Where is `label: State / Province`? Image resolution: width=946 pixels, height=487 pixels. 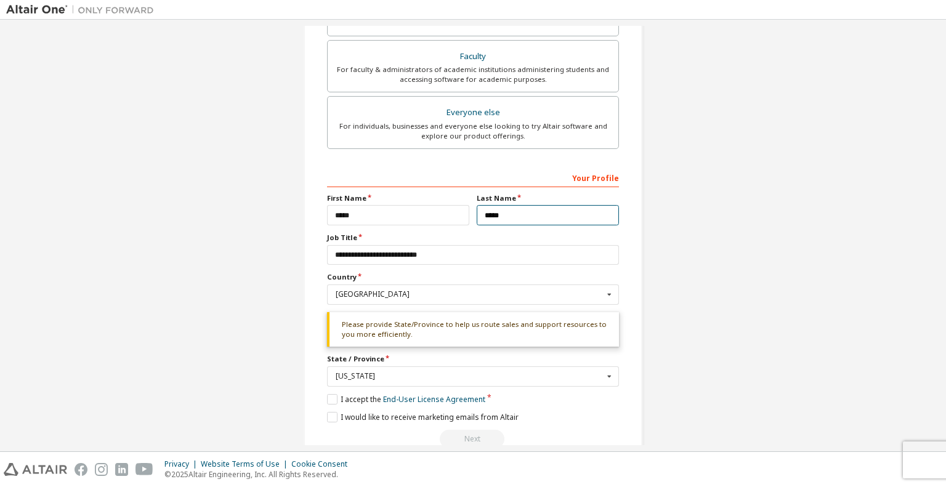
label: State / Province is located at coordinates (473, 359).